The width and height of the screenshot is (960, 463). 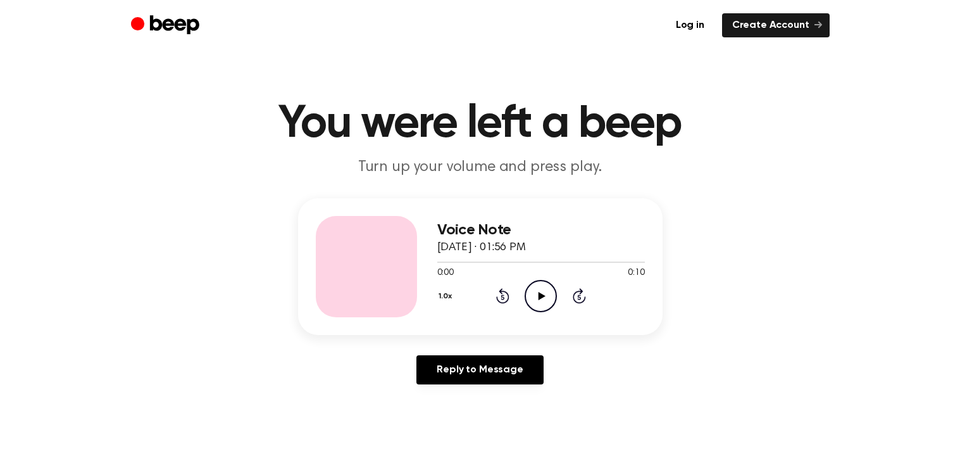 I want to click on a: Beep, so click(x=166, y=25).